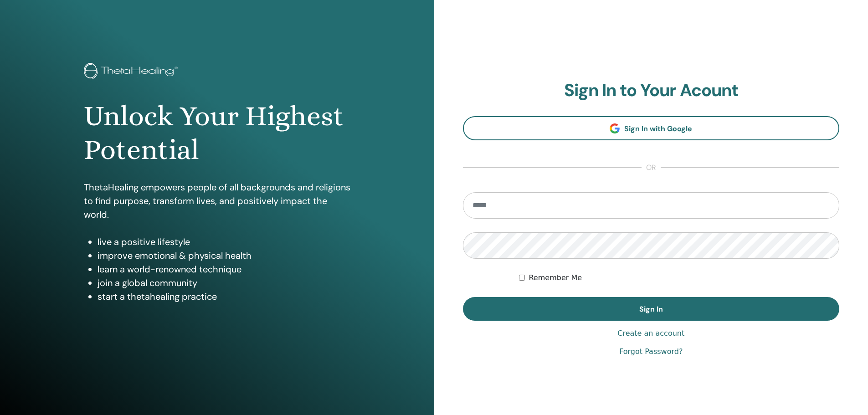 The width and height of the screenshot is (868, 415). Describe the element at coordinates (679, 278) in the screenshot. I see `div: Keep me authenticated indefinitely or until I manually logout` at that location.